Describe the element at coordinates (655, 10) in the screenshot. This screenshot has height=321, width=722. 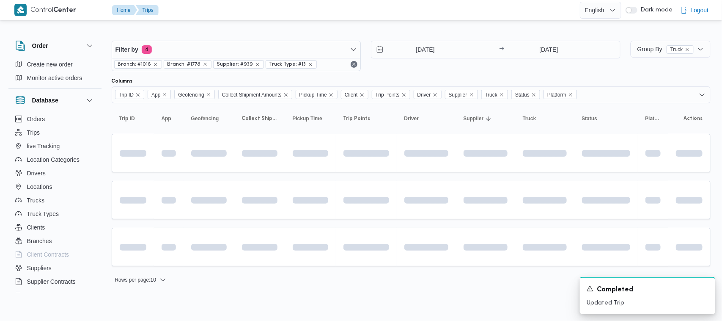
I see `span: Dark mode` at that location.